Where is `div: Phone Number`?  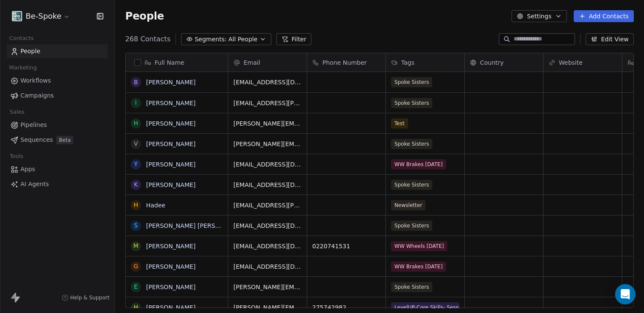 div: Phone Number is located at coordinates (346, 62).